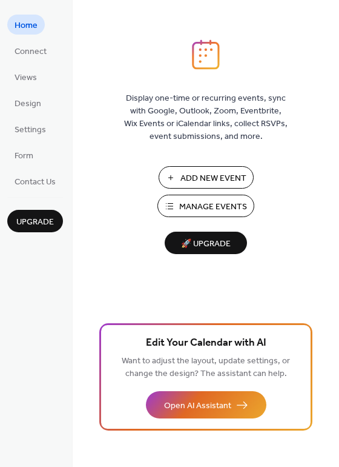  Describe the element at coordinates (30, 50) in the screenshot. I see `a: Connect` at that location.